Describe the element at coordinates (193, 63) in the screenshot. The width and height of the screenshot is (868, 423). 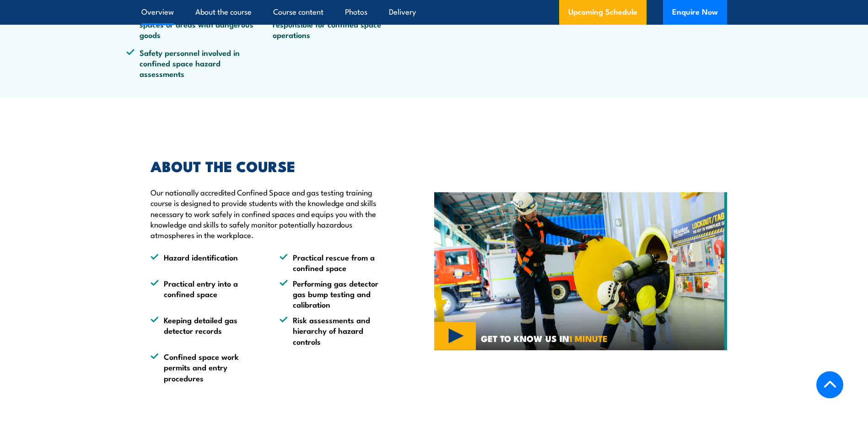
I see `li: Safety personnel involved in confined space hazard assessments` at that location.